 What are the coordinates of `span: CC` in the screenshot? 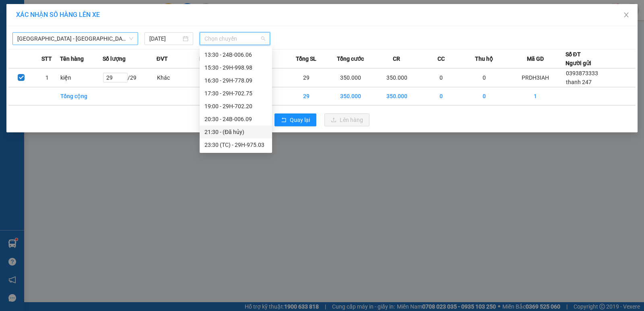 It's located at (441, 59).